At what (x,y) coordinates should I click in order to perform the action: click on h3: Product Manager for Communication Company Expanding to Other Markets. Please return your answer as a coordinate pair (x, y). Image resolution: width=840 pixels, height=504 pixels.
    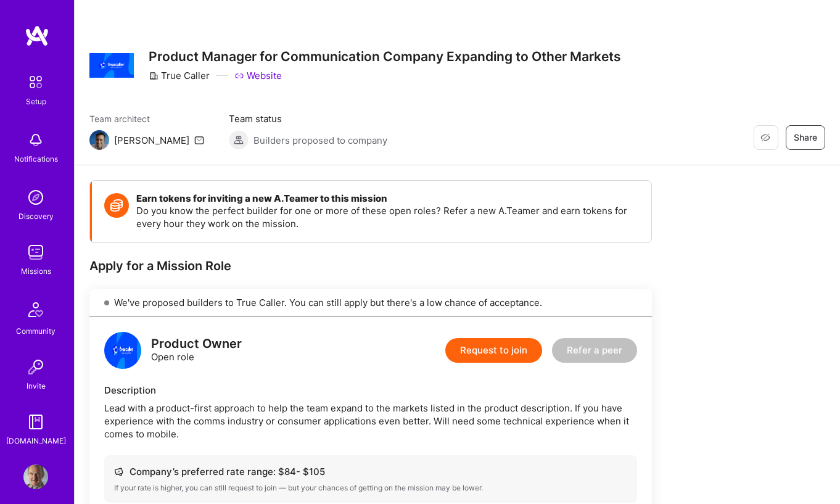
    Looking at the image, I should click on (385, 56).